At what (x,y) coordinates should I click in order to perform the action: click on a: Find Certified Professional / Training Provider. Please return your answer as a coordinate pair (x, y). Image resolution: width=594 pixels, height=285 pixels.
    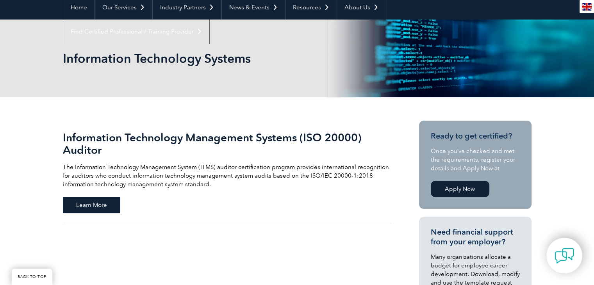
    Looking at the image, I should click on (136, 32).